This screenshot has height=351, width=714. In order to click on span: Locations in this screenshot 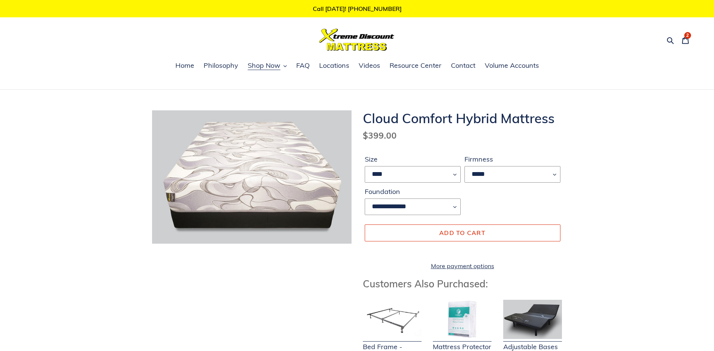, I will do `click(334, 66)`.